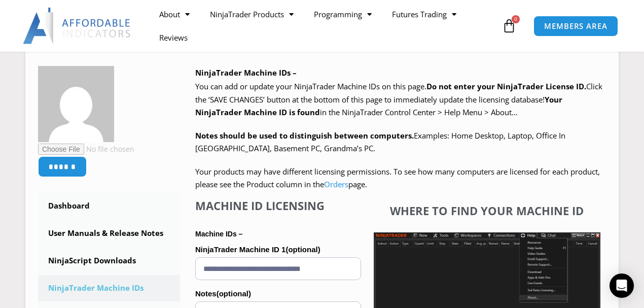 Image resolution: width=644 pixels, height=308 pixels. Describe the element at coordinates (252, 14) in the screenshot. I see `a: NinjaTrader Products` at that location.